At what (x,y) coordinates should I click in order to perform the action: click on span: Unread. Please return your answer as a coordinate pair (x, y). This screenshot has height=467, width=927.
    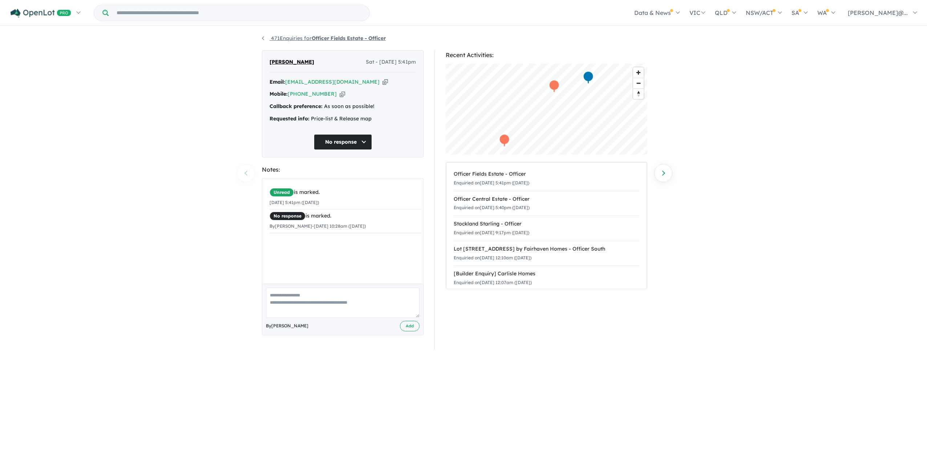
    Looking at the image, I should click on (282, 192).